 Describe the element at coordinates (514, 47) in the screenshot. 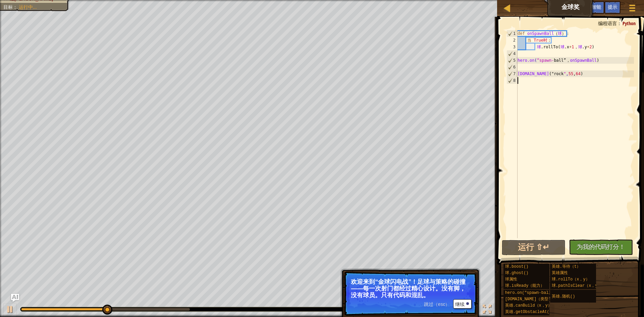

I see `font: 3` at that location.